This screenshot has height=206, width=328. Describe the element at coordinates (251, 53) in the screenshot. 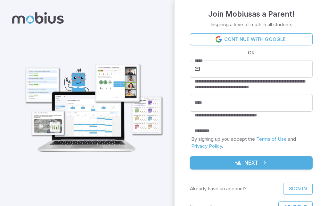

I see `span: OR` at that location.